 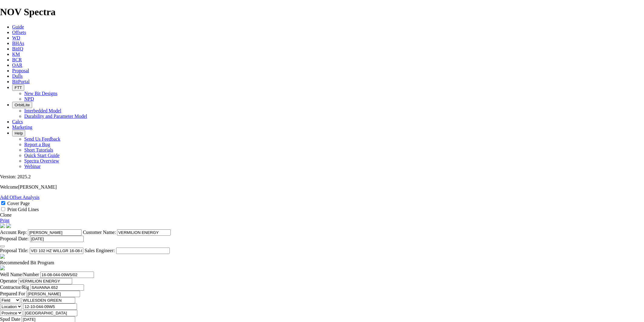 What do you see at coordinates (43, 110) in the screenshot?
I see `a: Interbedded Model` at bounding box center [43, 110].